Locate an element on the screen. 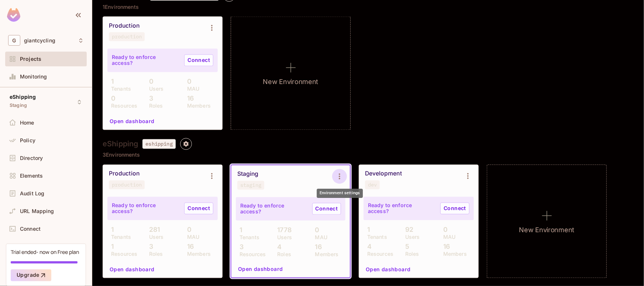 The image size is (644, 286). span: Directory is located at coordinates (32, 159).